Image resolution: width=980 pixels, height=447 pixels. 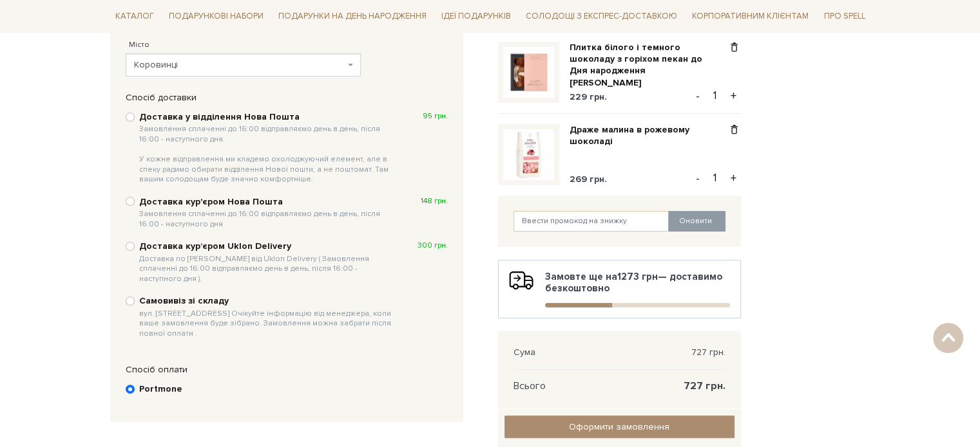 I want to click on span: 269 грн., so click(x=588, y=179).